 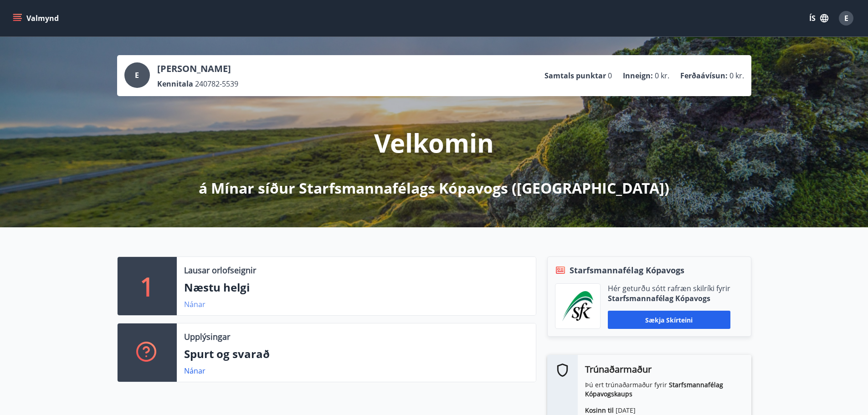 I want to click on button: menu, so click(x=36, y=18).